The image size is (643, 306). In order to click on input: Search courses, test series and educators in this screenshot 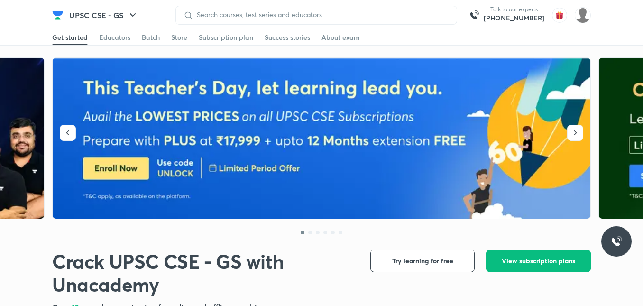, I will do `click(321, 15)`.